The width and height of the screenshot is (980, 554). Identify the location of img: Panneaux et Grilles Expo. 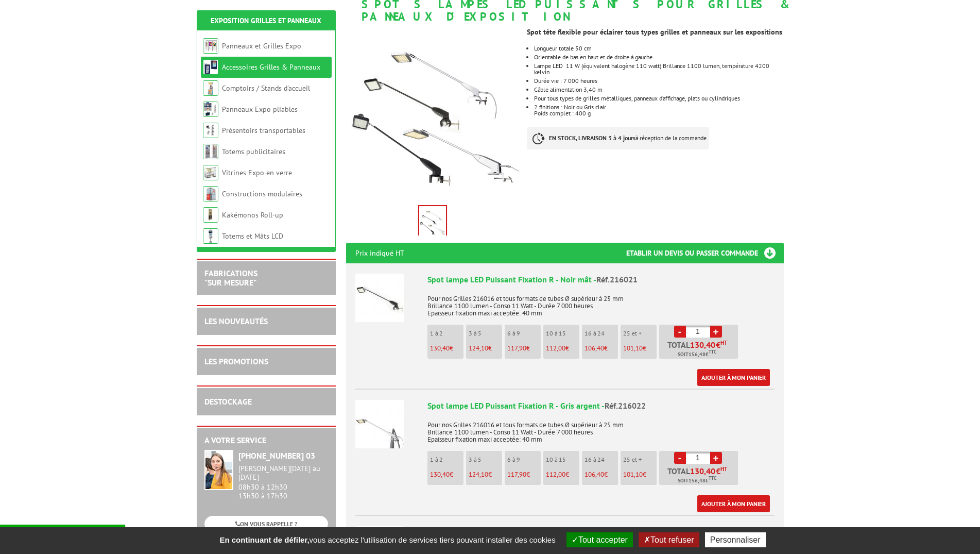
(210, 46).